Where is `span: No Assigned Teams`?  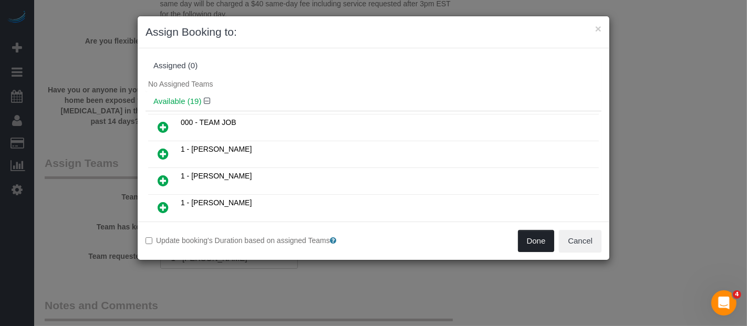 span: No Assigned Teams is located at coordinates (180, 84).